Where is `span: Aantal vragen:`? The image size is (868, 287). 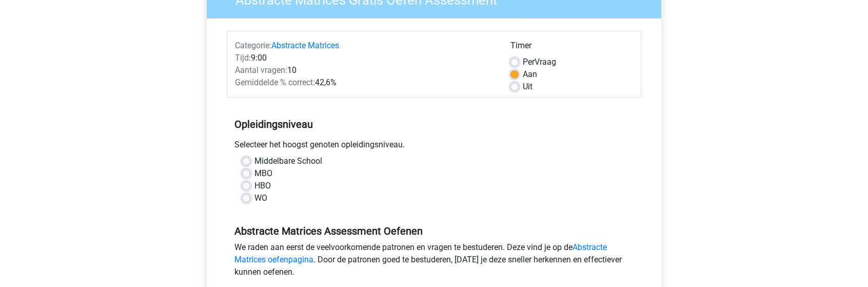 span: Aantal vragen: is located at coordinates (261, 70).